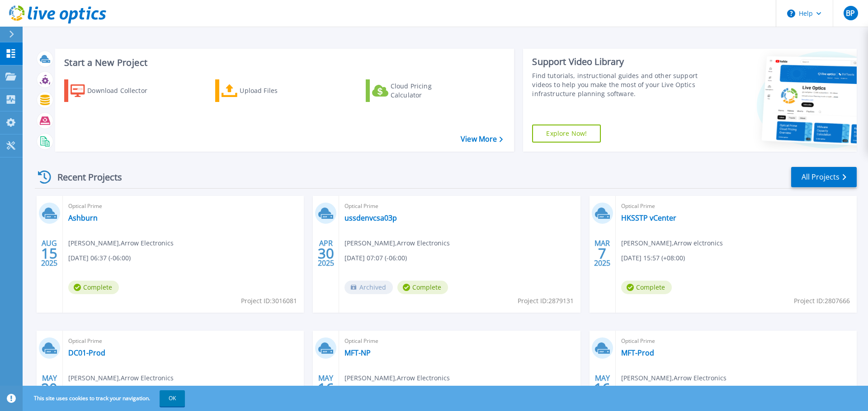 The image size is (868, 411). What do you see at coordinates (87, 353) in the screenshot?
I see `a: DC01-Prod` at bounding box center [87, 353].